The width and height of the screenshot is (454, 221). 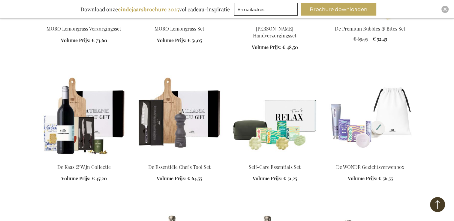 What do you see at coordinates (275, 159) in the screenshot?
I see `a: The Self-Care Essentials Set` at bounding box center [275, 159].